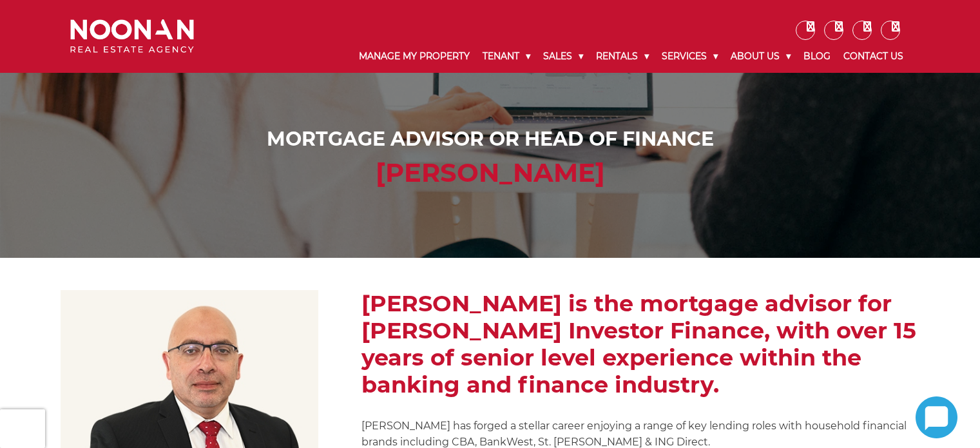  I want to click on a: Contact Us, so click(873, 56).